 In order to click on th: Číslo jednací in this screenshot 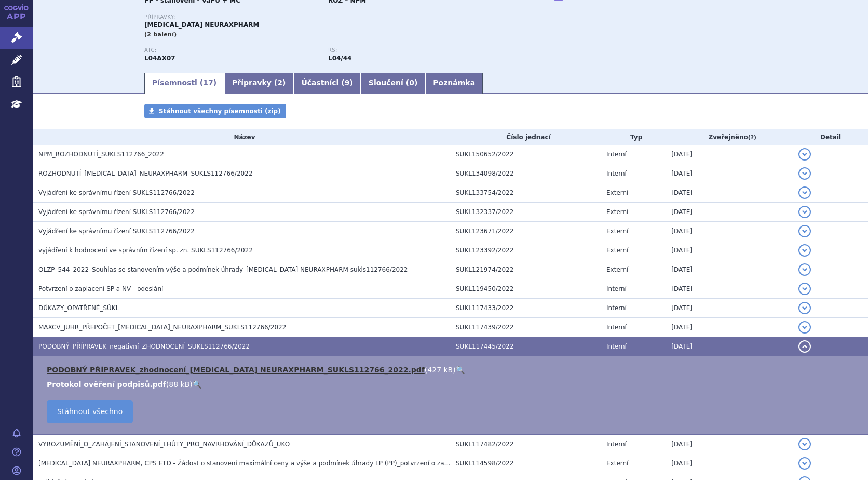, I will do `click(526, 137)`.